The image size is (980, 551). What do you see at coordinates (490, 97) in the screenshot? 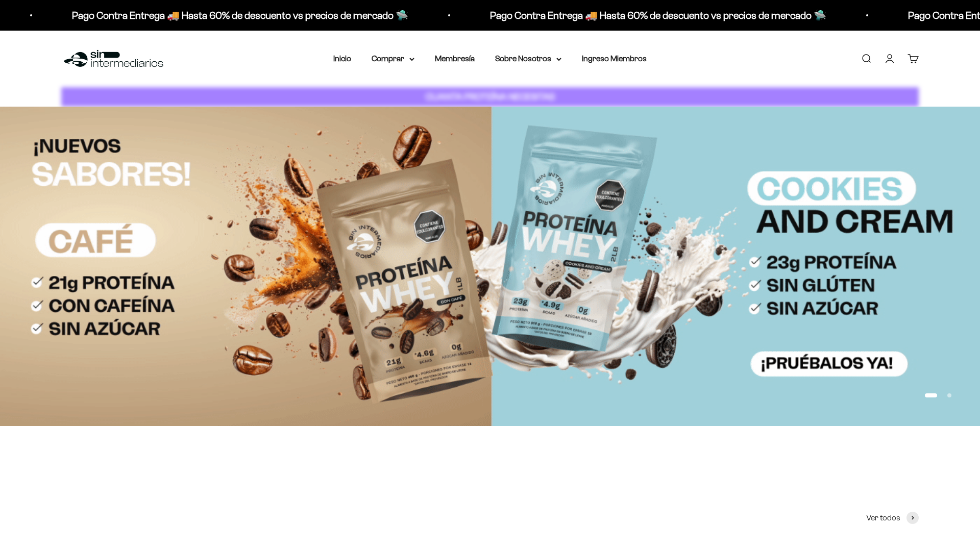
I see `strong: CUANTA PROTEÍNA NECESITAS` at bounding box center [490, 97].